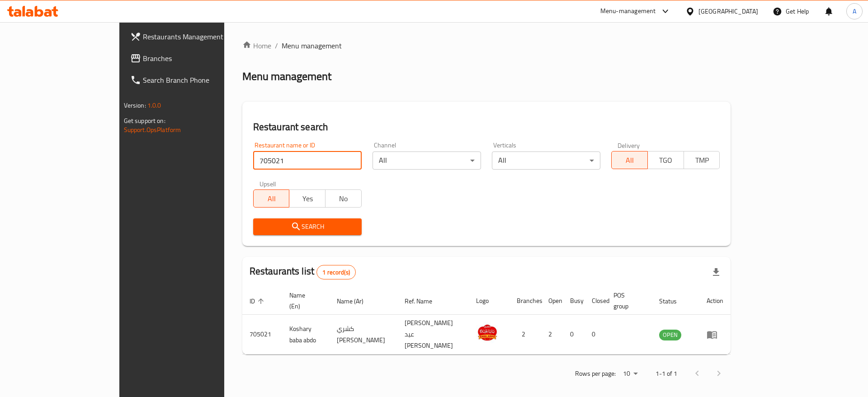 The height and width of the screenshot is (397, 868). Describe the element at coordinates (486, 320) in the screenshot. I see `table: enhanced table` at that location.